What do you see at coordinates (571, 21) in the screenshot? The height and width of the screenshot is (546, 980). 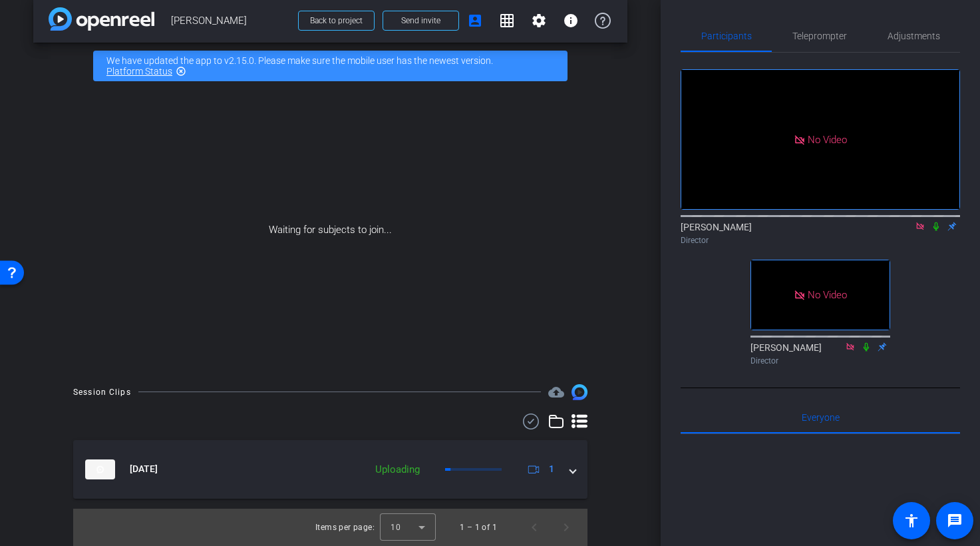 I see `mat-icon: info` at bounding box center [571, 21].